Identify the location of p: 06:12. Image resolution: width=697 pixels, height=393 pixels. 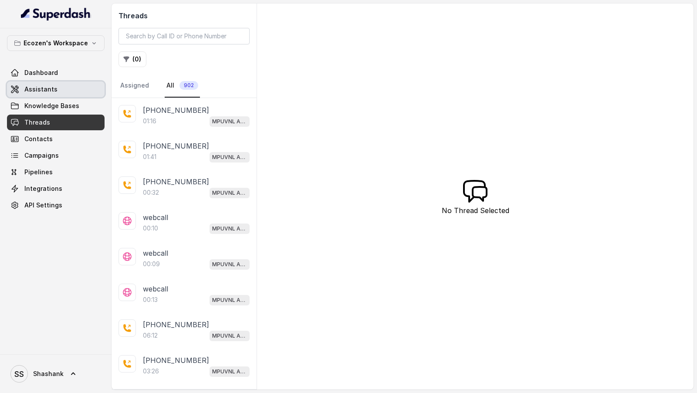
(150, 336).